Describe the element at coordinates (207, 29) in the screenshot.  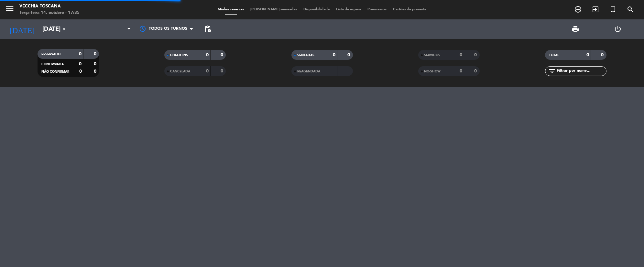
I see `span: pending_actions` at that location.